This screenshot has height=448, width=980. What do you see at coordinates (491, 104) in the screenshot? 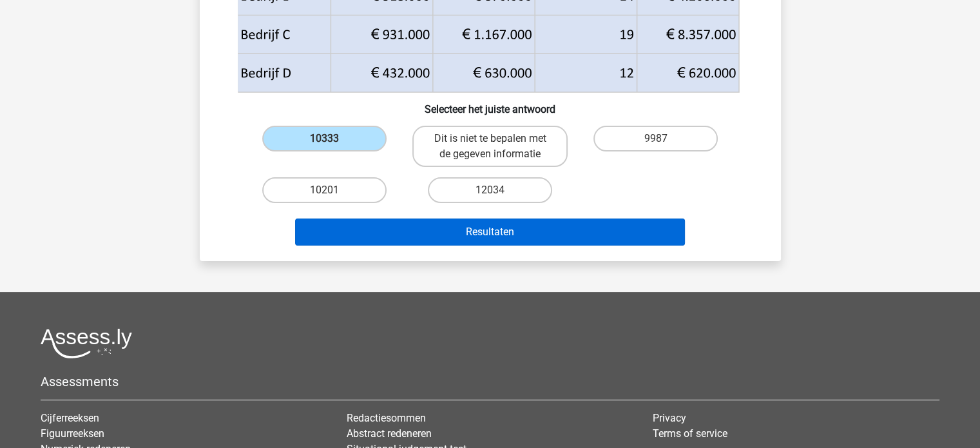
I see `h6: Selecteer het juiste antwoord` at bounding box center [491, 104].